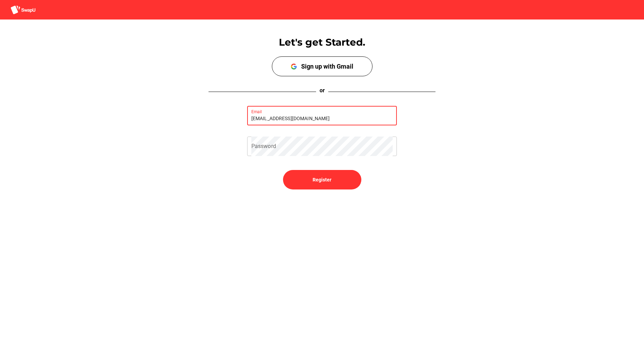  I want to click on input: Password, so click(322, 146).